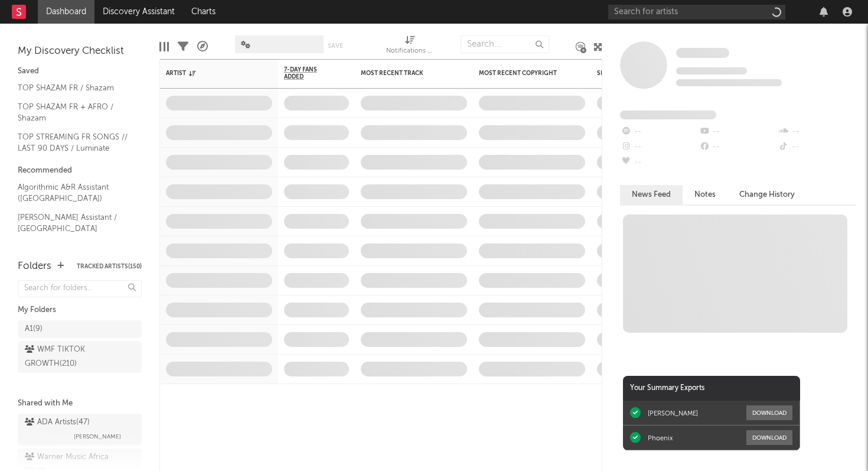 The height and width of the screenshot is (471, 868). I want to click on div: Saved, so click(80, 71).